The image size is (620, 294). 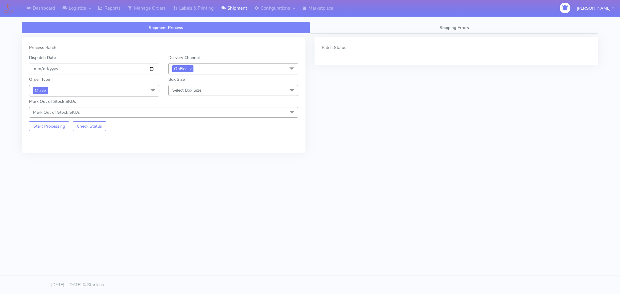 I want to click on label: Order Type, so click(x=39, y=79).